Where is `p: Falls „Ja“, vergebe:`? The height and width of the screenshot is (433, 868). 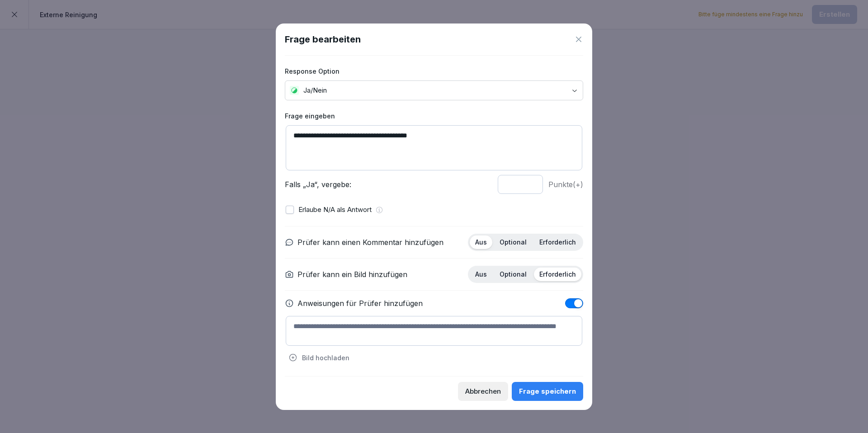 p: Falls „Ja“, vergebe: is located at coordinates (388, 184).